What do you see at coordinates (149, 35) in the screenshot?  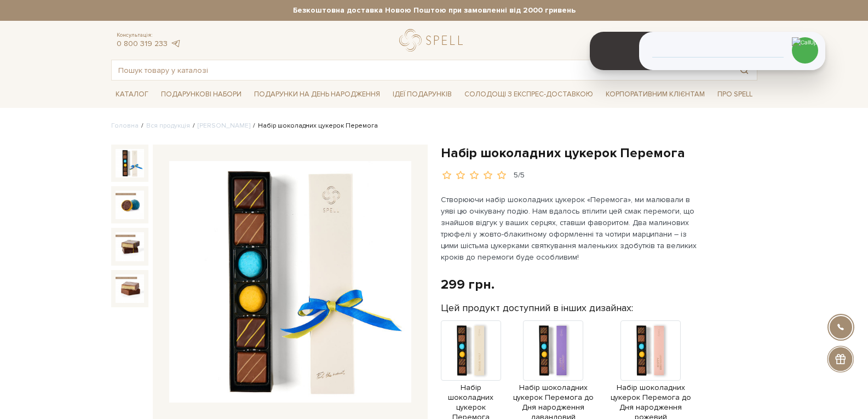 I see `span: Консультація:` at bounding box center [149, 35].